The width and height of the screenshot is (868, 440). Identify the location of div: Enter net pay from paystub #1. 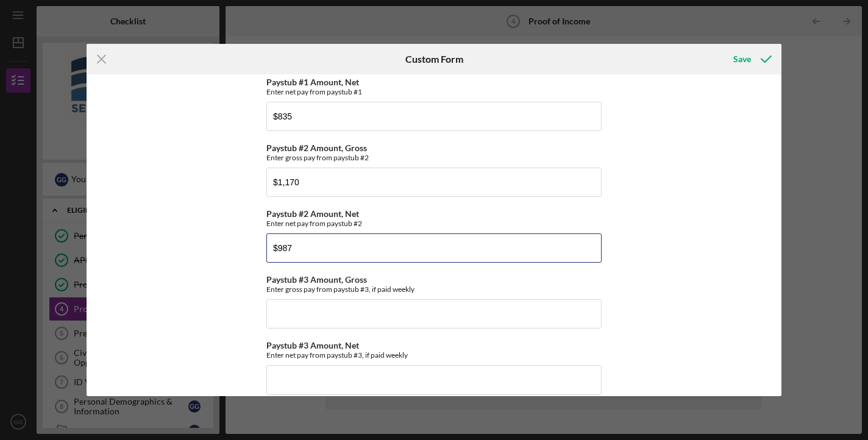
(434, 91).